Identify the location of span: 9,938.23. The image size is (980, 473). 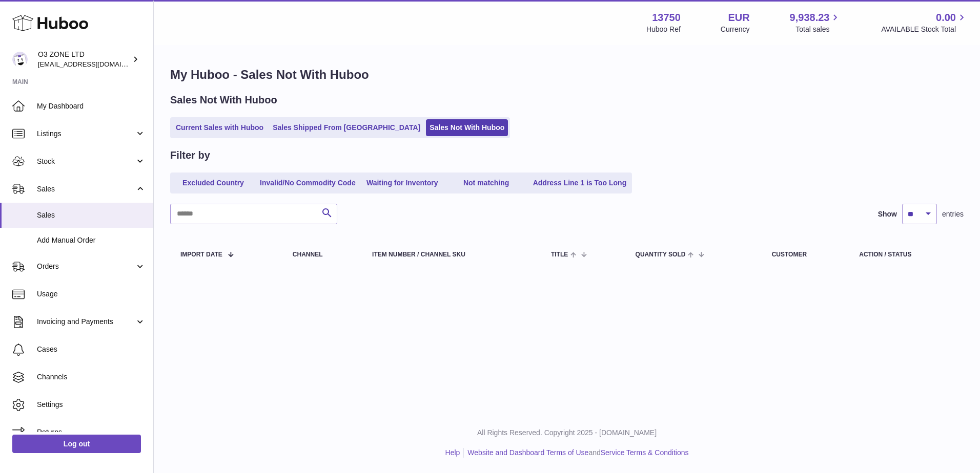
(810, 17).